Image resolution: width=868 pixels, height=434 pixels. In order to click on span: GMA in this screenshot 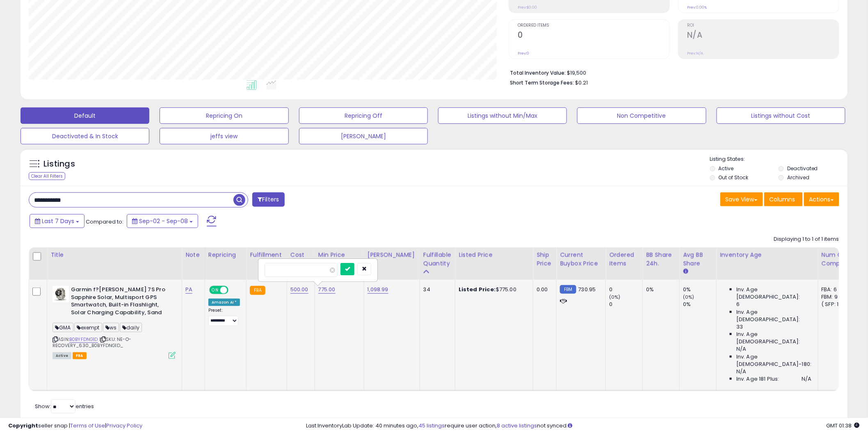, I will do `click(63, 327)`.